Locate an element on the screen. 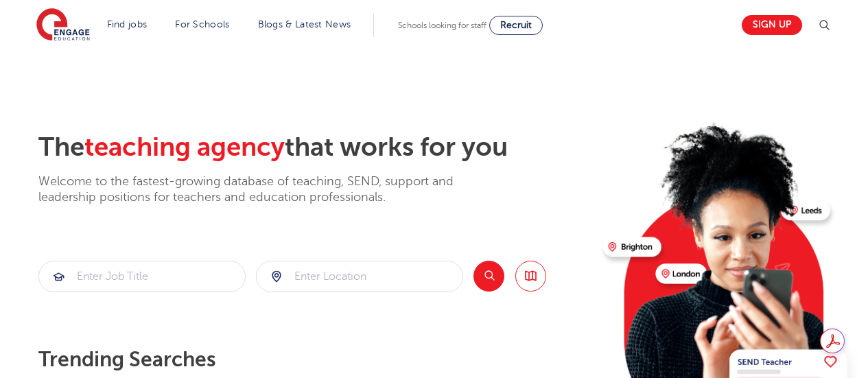 The image size is (868, 378). button: Search is located at coordinates (489, 276).